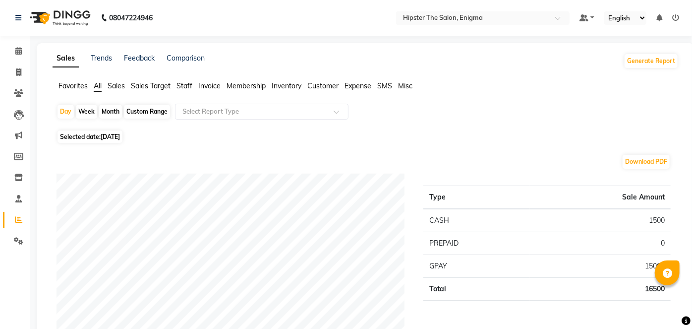 This screenshot has height=329, width=692. Describe the element at coordinates (90, 136) in the screenshot. I see `span: Selected date:` at that location.